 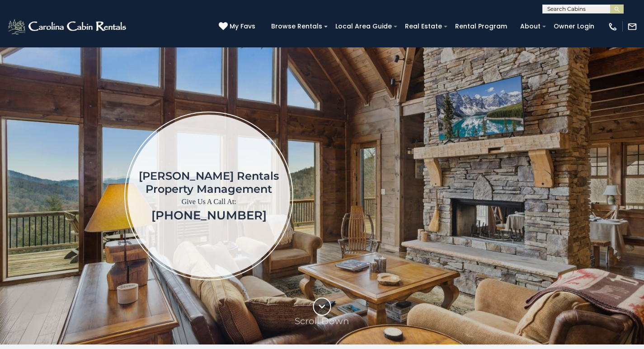 What do you see at coordinates (632, 26) in the screenshot?
I see `img: mail-regular-white.png` at bounding box center [632, 26].